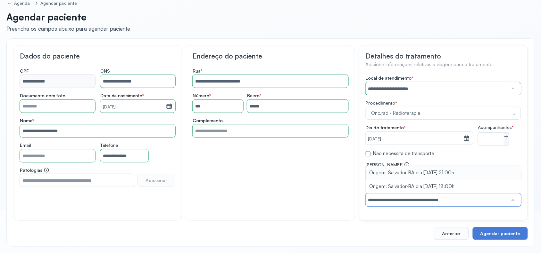 The width and height of the screenshot is (541, 253). What do you see at coordinates (156, 181) in the screenshot?
I see `button: Adicionar` at bounding box center [156, 181].